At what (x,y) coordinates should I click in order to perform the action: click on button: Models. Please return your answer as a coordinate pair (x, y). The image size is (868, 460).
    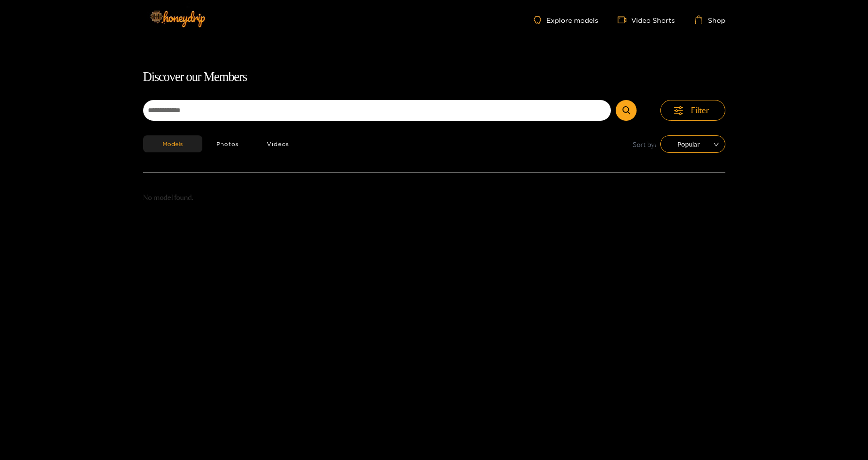
    Looking at the image, I should click on (173, 143).